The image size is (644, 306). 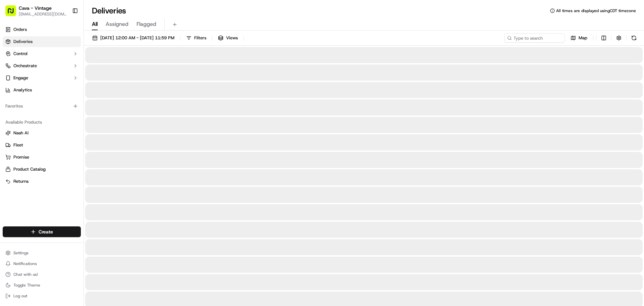 I want to click on span: Engage, so click(x=21, y=78).